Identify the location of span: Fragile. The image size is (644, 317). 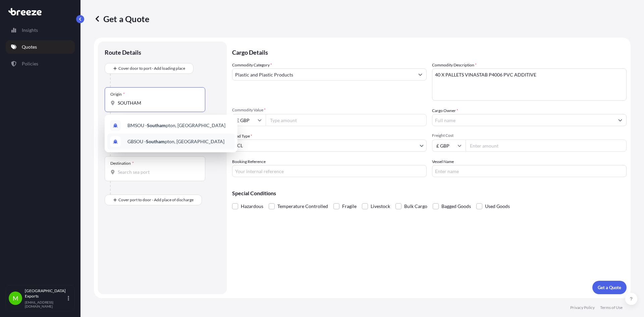
(350, 206).